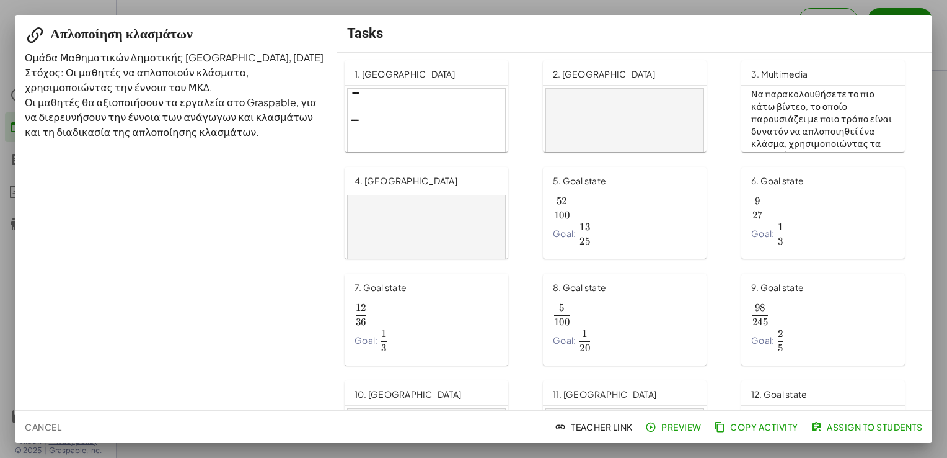 This screenshot has height=458, width=947. Describe the element at coordinates (778, 180) in the screenshot. I see `span: 6. Goal state` at that location.